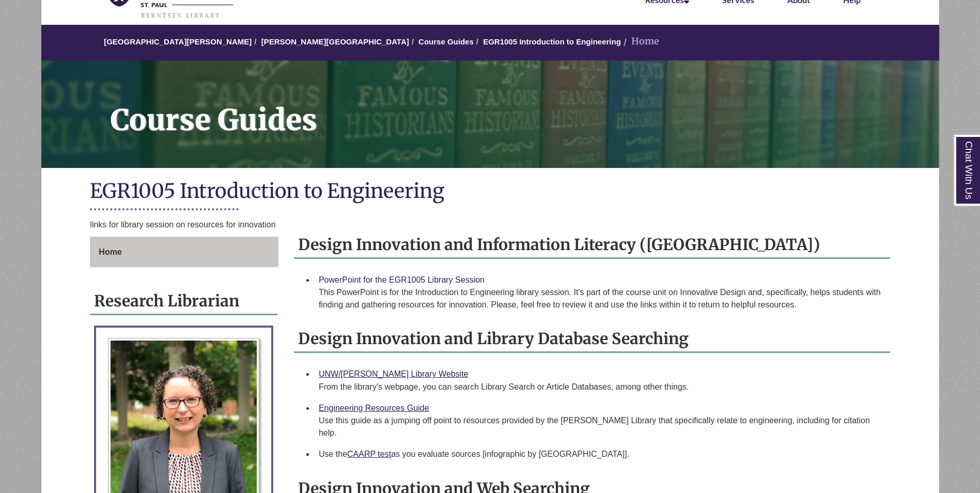 The width and height of the screenshot is (980, 493). What do you see at coordinates (640, 42) in the screenshot?
I see `li: Home` at bounding box center [640, 42].